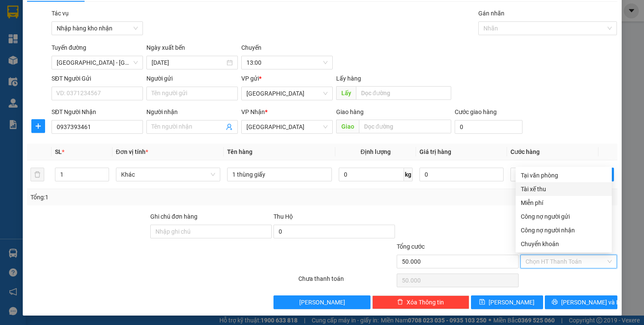 This screenshot has width=644, height=325. What do you see at coordinates (347, 282) in the screenshot?
I see `div: Chưa thanh toán` at bounding box center [347, 282].